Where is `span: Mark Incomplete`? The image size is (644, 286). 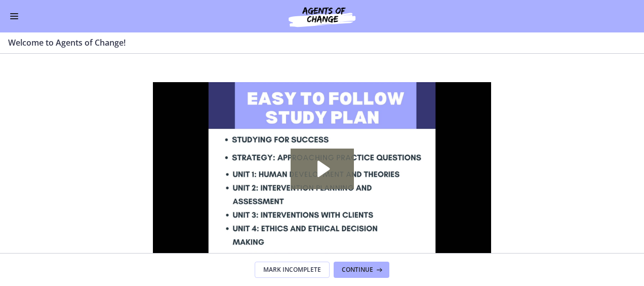
span: Mark Incomplete is located at coordinates (292, 270).